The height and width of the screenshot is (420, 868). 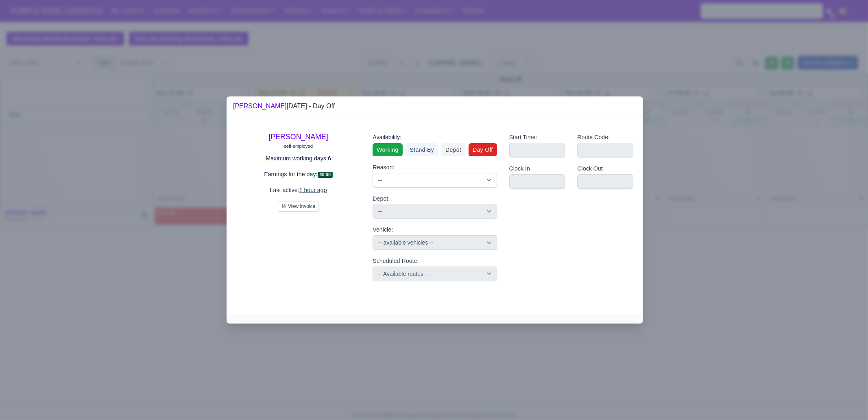 I want to click on label: Clock Out, so click(x=590, y=168).